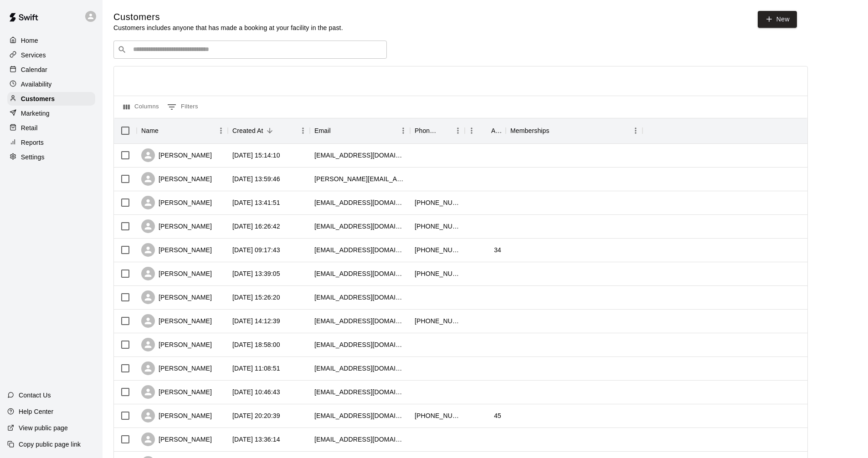 The height and width of the screenshot is (458, 868). Describe the element at coordinates (49, 445) in the screenshot. I see `p: Copy public page link` at that location.